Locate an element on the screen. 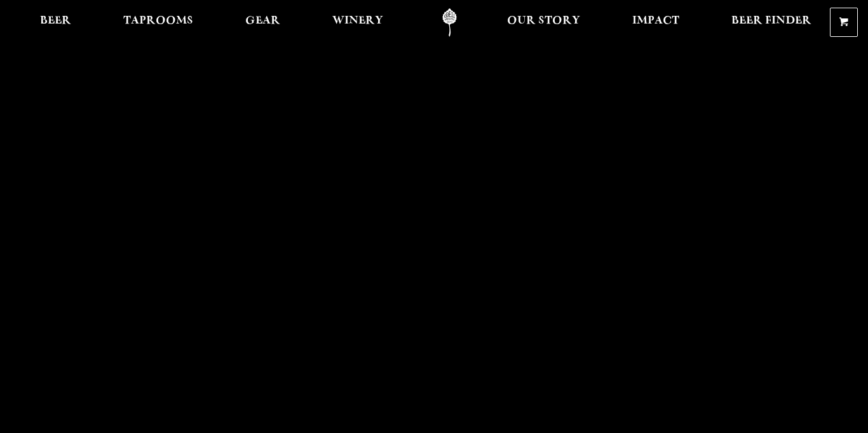  span: Taprooms is located at coordinates (158, 21).